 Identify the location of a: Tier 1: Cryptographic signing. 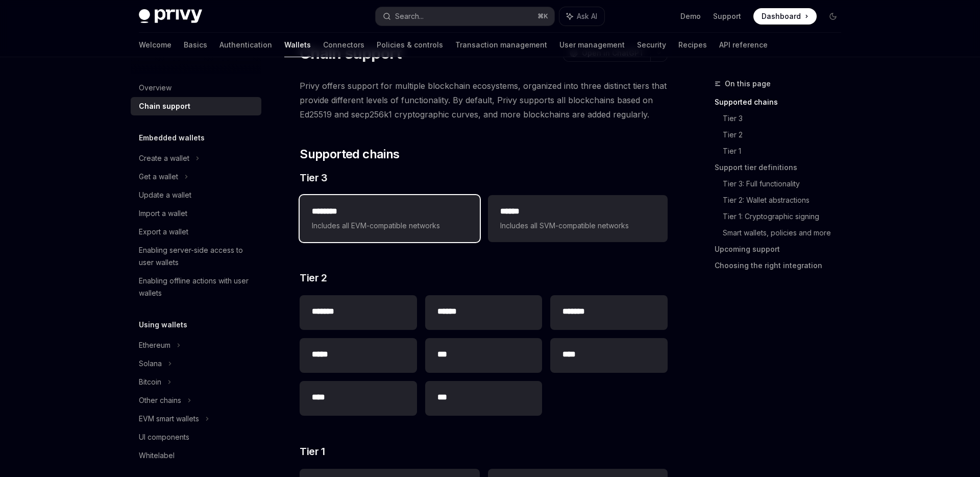
(786, 217).